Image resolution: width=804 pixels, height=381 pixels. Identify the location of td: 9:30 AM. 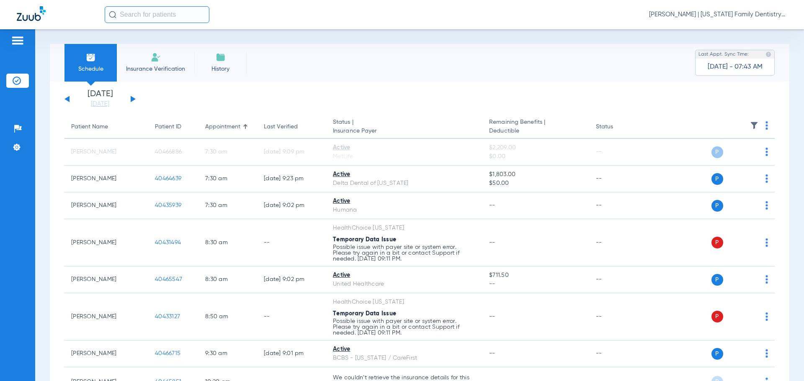
(228, 354).